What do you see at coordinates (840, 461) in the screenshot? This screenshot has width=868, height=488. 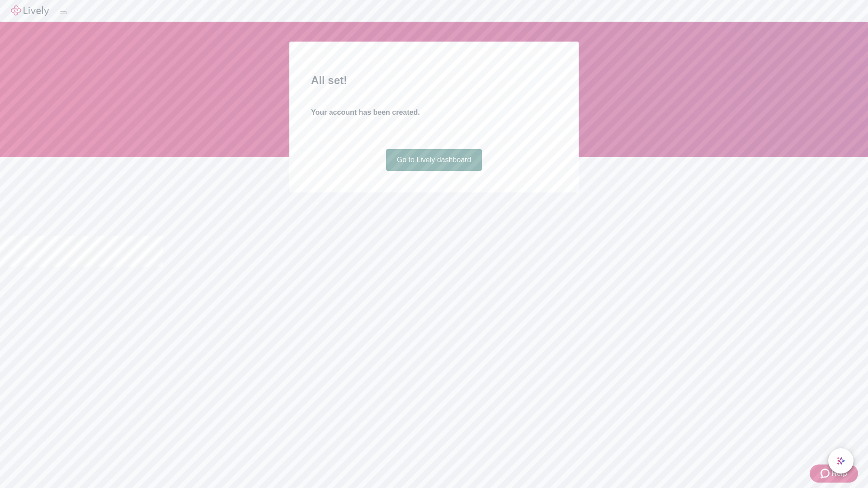 I see `svg: Lively AI Assistant` at bounding box center [840, 461].